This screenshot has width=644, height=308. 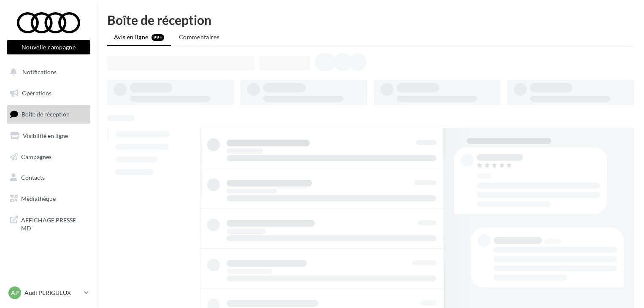 I want to click on span: Notifications, so click(x=39, y=72).